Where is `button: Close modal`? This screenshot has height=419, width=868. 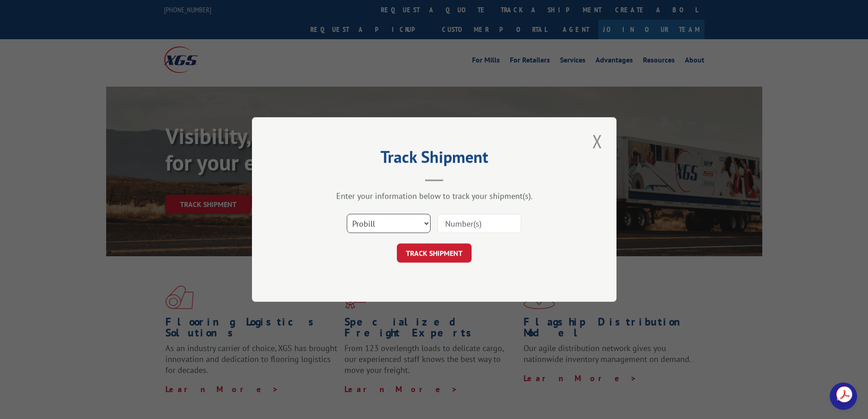 button: Close modal is located at coordinates (598, 141).